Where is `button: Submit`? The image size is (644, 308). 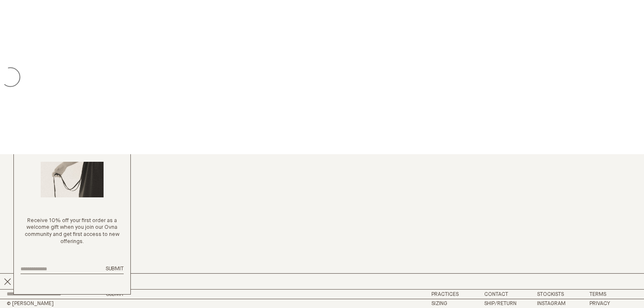
button: Submit is located at coordinates (115, 269).